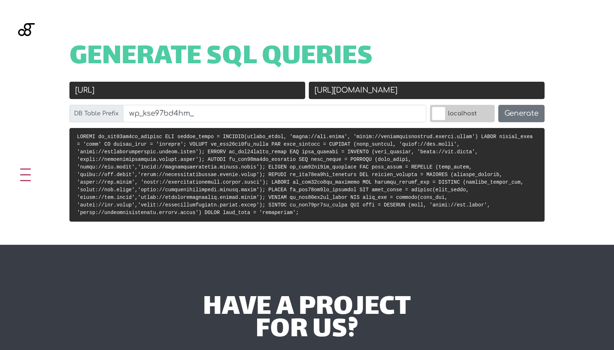  What do you see at coordinates (462, 114) in the screenshot?
I see `label: localhost` at bounding box center [462, 114].